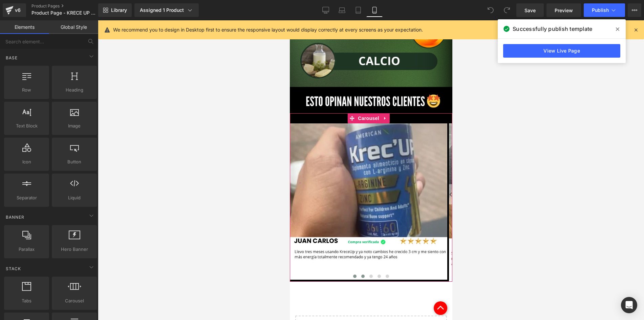  I want to click on a: Preview, so click(564, 10).